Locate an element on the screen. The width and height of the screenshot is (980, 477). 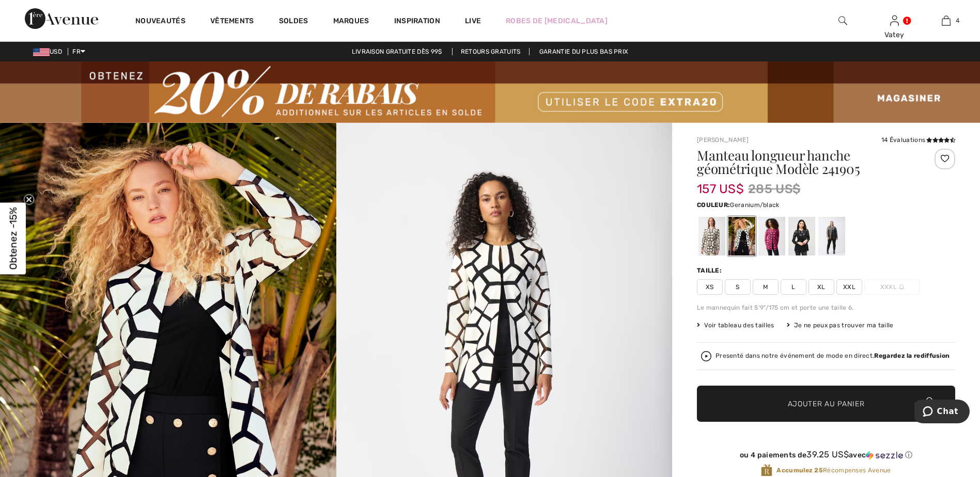
a: Live is located at coordinates (472, 21).